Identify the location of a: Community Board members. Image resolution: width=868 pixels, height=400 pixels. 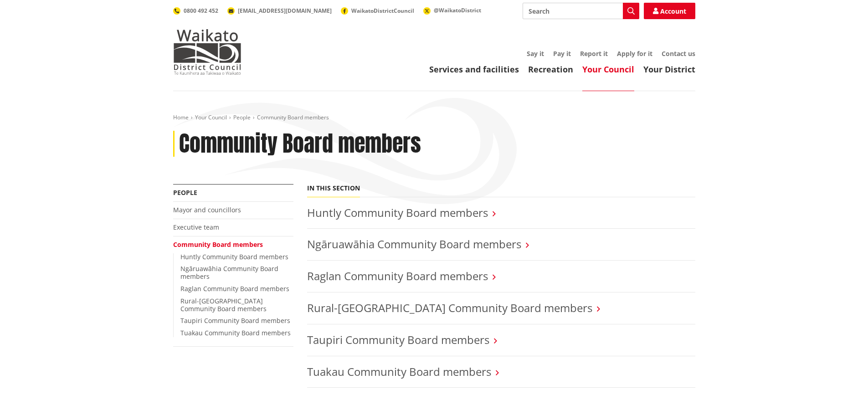
(218, 244).